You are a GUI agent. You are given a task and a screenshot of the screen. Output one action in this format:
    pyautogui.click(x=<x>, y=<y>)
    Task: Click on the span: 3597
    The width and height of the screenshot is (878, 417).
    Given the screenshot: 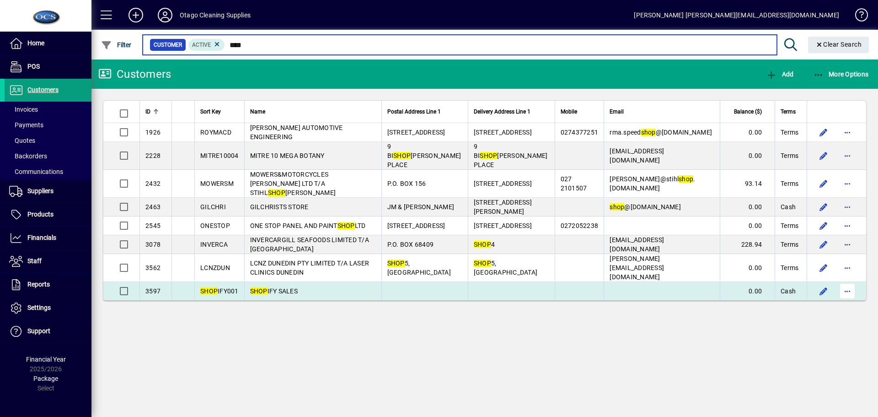 What is the action you would take?
    pyautogui.click(x=153, y=291)
    